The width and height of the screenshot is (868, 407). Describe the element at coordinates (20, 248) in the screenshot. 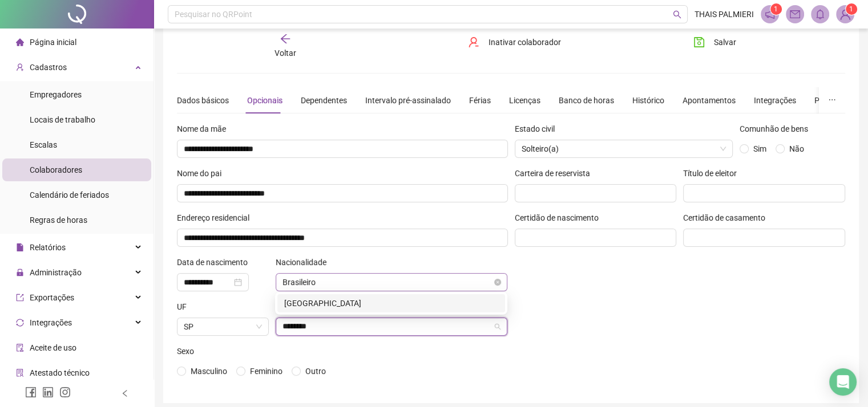

I see `span: file` at that location.